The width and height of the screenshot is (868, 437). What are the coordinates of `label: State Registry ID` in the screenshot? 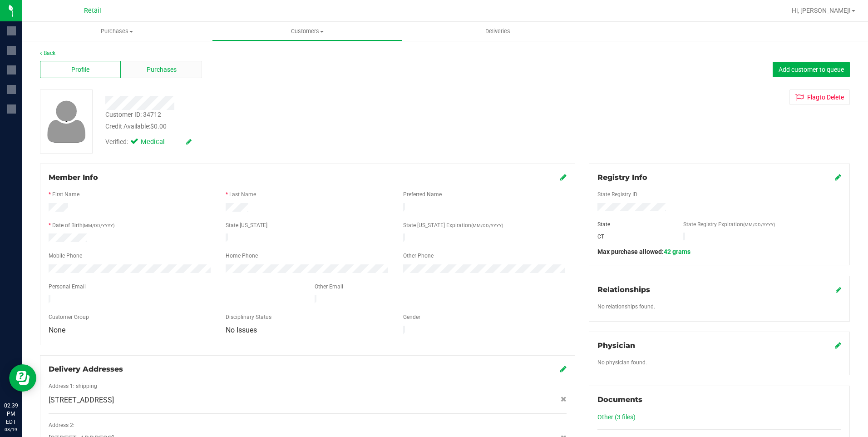 It's located at (618, 195).